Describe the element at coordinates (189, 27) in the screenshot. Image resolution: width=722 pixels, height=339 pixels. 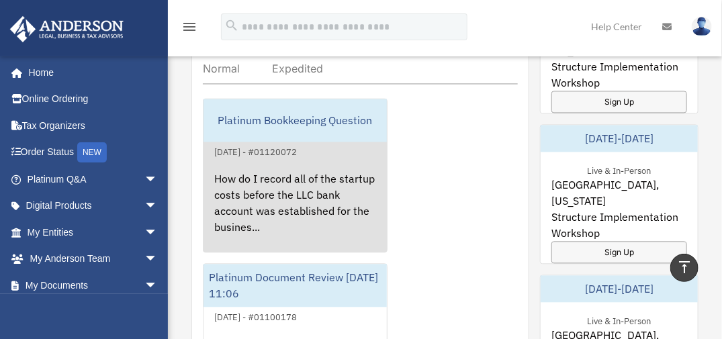
I see `i: menu` at that location.